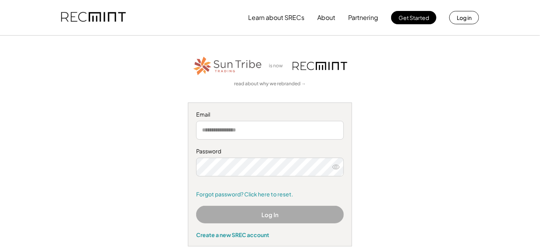  Describe the element at coordinates (278, 66) in the screenshot. I see `div: is now` at that location.